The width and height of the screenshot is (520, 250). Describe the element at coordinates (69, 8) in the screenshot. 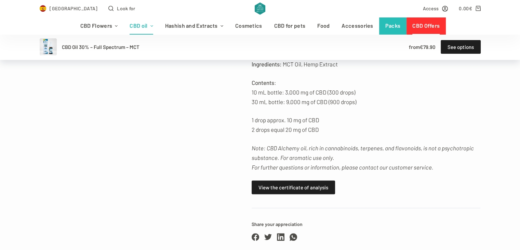

I see `a: Select Country` at that location.